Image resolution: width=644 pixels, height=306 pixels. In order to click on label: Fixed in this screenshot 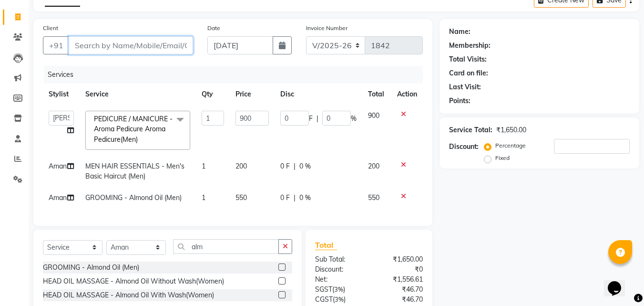, I will do `click(502, 158)`.